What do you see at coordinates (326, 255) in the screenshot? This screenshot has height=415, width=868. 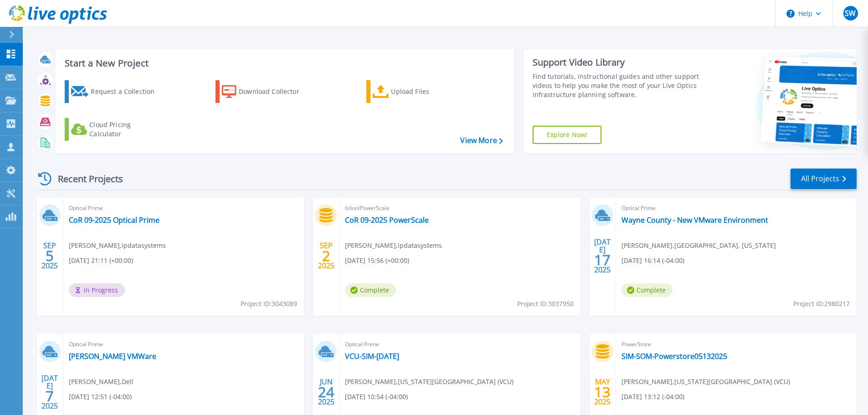 I see `span: 2` at bounding box center [326, 255].